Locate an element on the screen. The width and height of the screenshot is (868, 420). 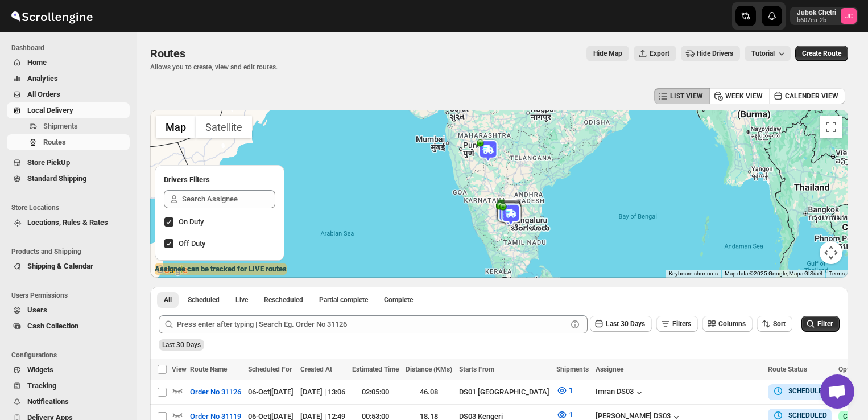
span: Create Route is located at coordinates (821, 54).